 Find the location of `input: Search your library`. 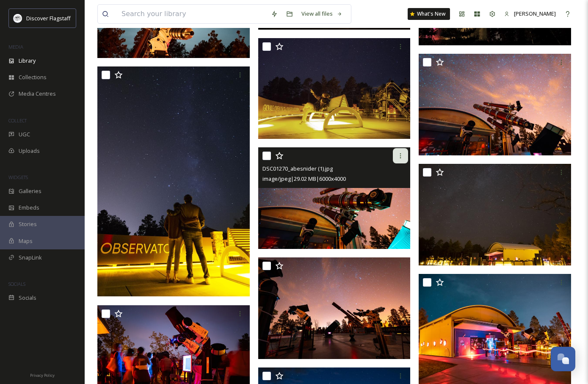

input: Search your library is located at coordinates (192, 14).